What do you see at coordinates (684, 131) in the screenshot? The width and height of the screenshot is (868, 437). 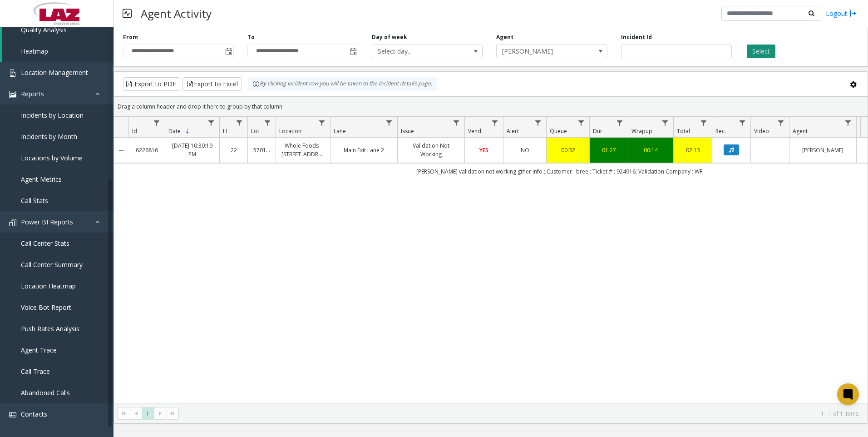 I see `span: Total` at bounding box center [684, 131].